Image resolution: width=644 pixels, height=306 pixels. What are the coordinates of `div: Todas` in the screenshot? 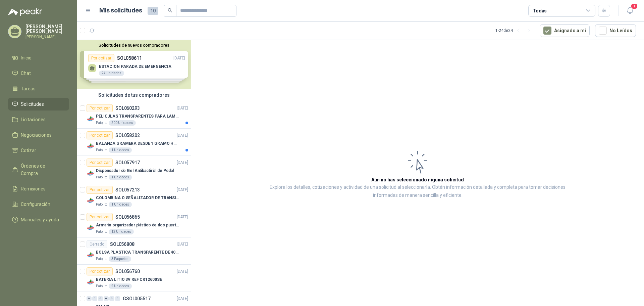 It's located at (539, 11).